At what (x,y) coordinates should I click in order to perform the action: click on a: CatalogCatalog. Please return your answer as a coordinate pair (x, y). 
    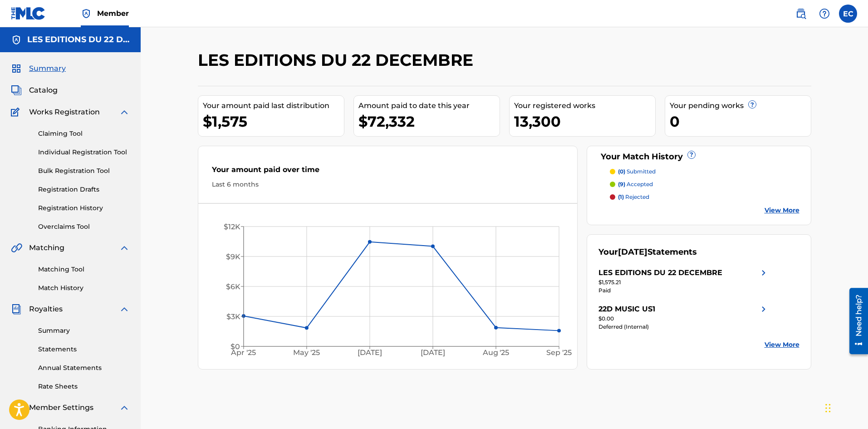
    Looking at the image, I should click on (34, 90).